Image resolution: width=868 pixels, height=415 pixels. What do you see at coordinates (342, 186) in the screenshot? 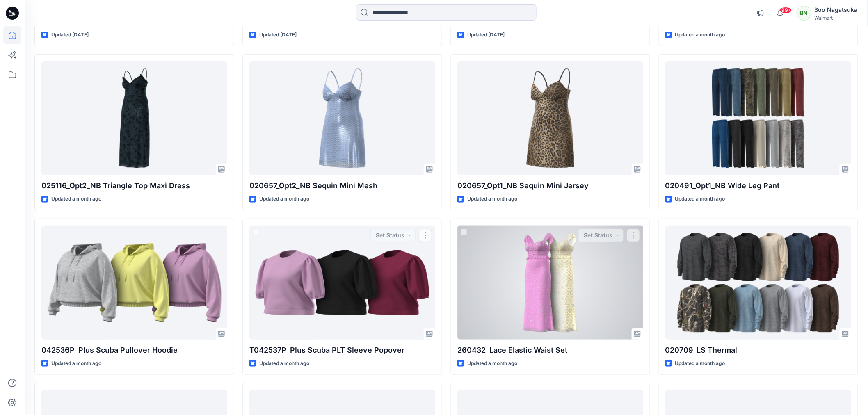
I see `p: 020657_Opt2_NB Sequin Mini Mesh` at bounding box center [342, 186].